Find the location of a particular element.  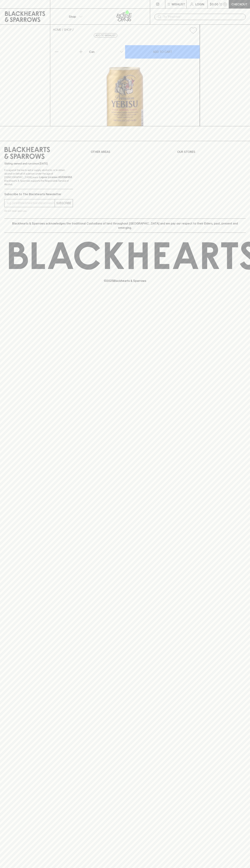

p: Blackhearts & Sparrows acknowledges the traditional Custodians of land throughout [GEOGRAPHIC_DAT... is located at coordinates (125, 226).